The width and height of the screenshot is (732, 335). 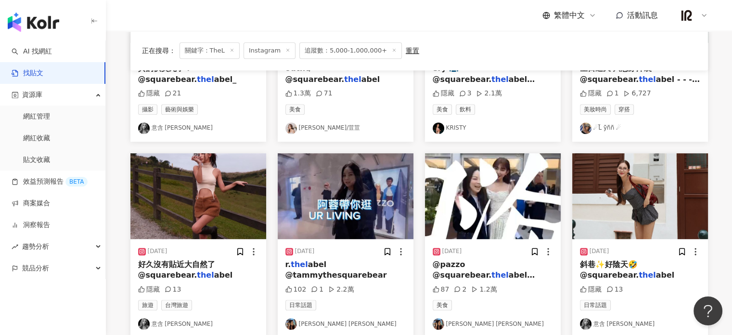 What do you see at coordinates (640, 128) in the screenshot?
I see `a: KOL Avatar☄︎L̆̈ y̆̈n̆̈n̆̈ ☄︎` at bounding box center [640, 128].